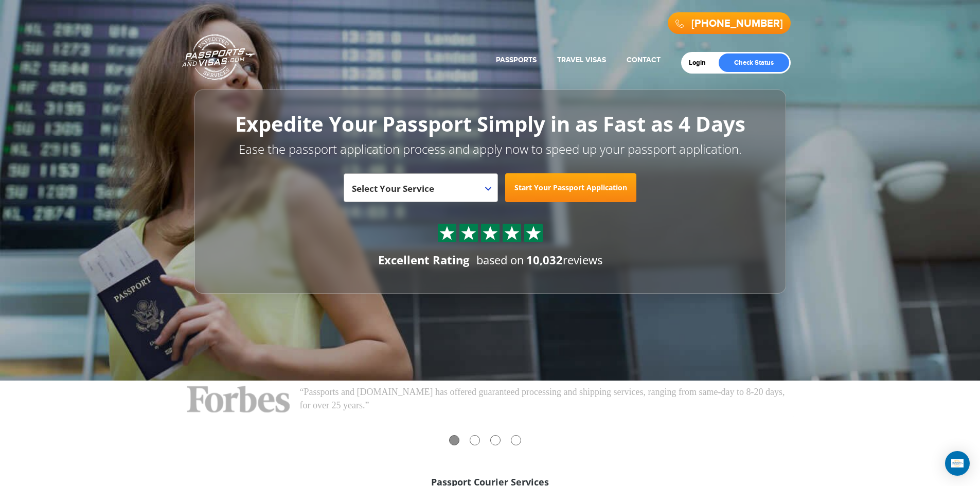 This screenshot has height=486, width=980. Describe the element at coordinates (571, 188) in the screenshot. I see `a: Start Your Passport Application` at that location.